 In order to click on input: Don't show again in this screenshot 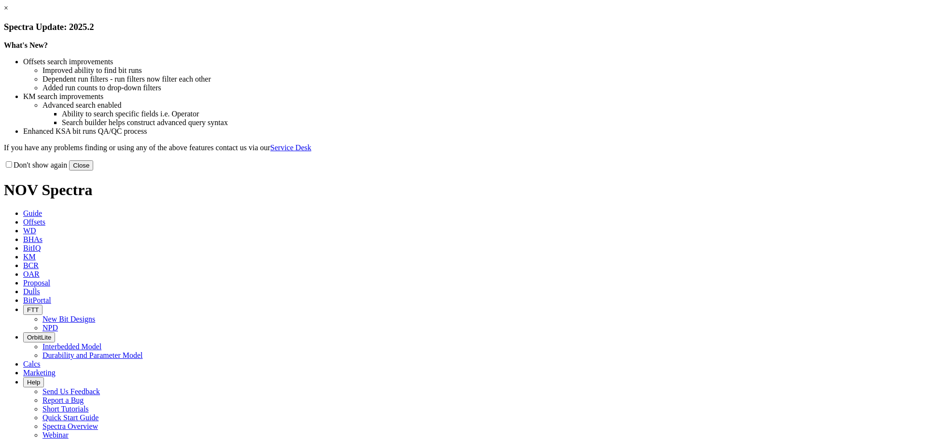, I will do `click(9, 164)`.